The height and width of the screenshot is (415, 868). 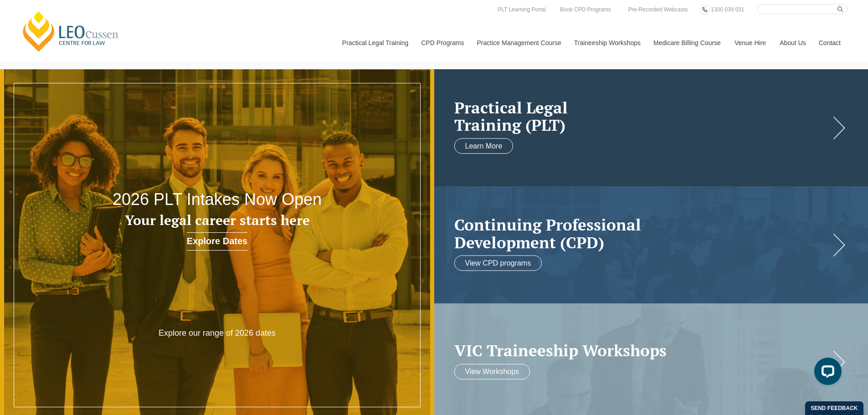 What do you see at coordinates (21, 18) in the screenshot?
I see `button: Open LiveChat chat widget` at bounding box center [21, 18].